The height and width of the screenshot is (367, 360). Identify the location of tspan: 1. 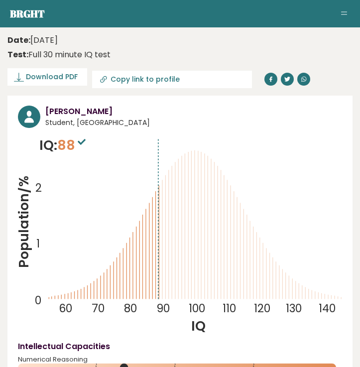
(38, 244).